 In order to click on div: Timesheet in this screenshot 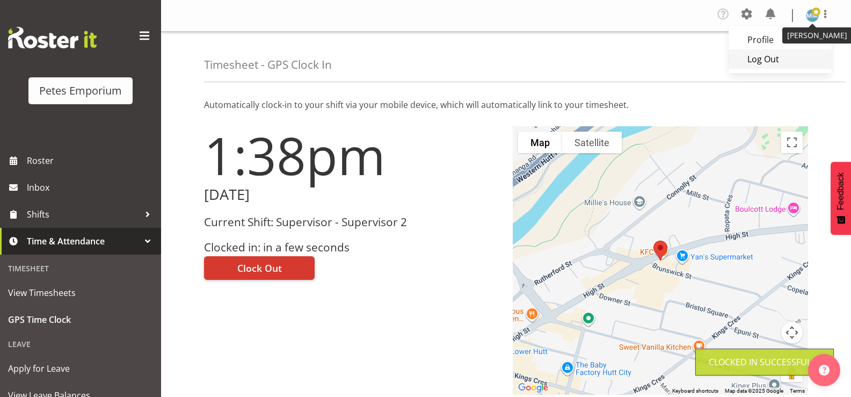, I will do `click(81, 268)`.